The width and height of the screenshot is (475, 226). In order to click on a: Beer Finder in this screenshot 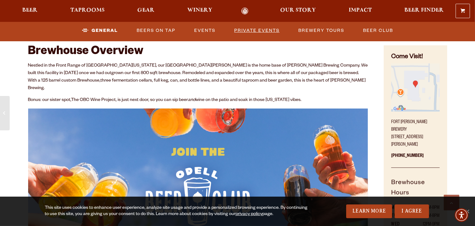, I will do `click(424, 11)`.